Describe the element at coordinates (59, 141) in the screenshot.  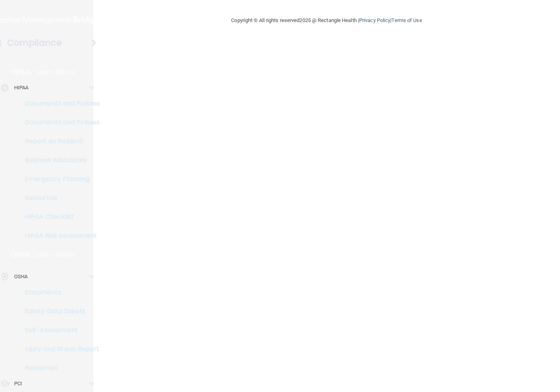
I see `p: Report an Incident` at that location.